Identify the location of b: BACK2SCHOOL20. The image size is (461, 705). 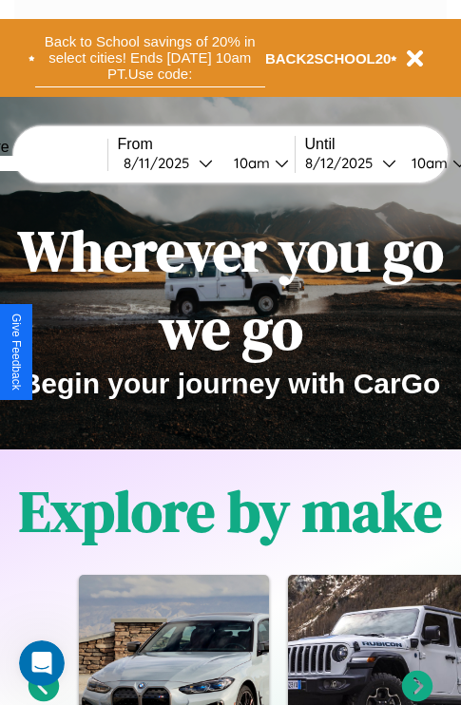
(328, 58).